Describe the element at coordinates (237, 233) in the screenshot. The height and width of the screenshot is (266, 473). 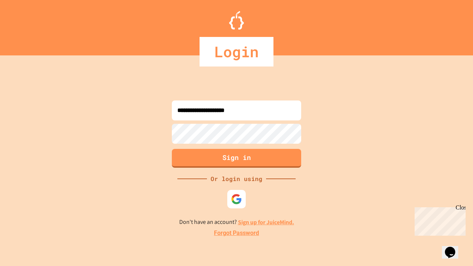
I see `a: Forgot Password` at that location.